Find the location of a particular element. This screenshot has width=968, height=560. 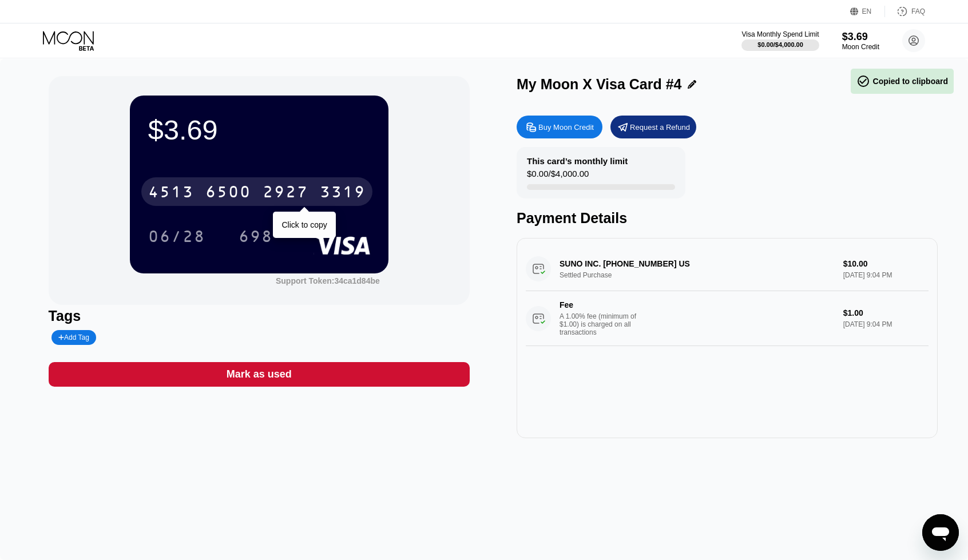

div: Add Tag is located at coordinates (74, 337).